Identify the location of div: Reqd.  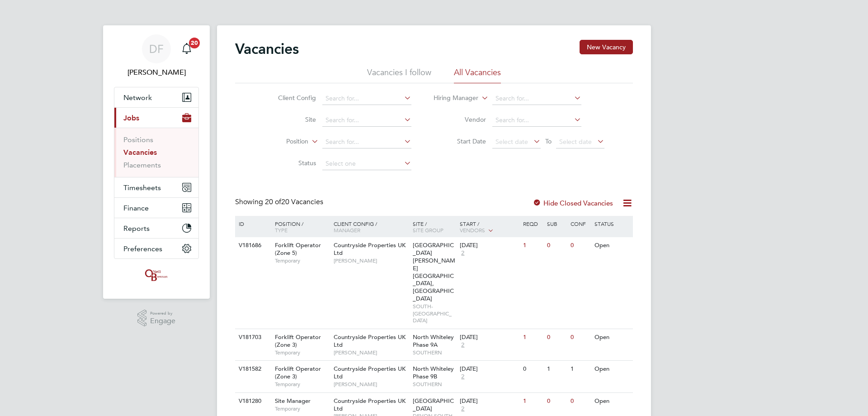
(533, 223).